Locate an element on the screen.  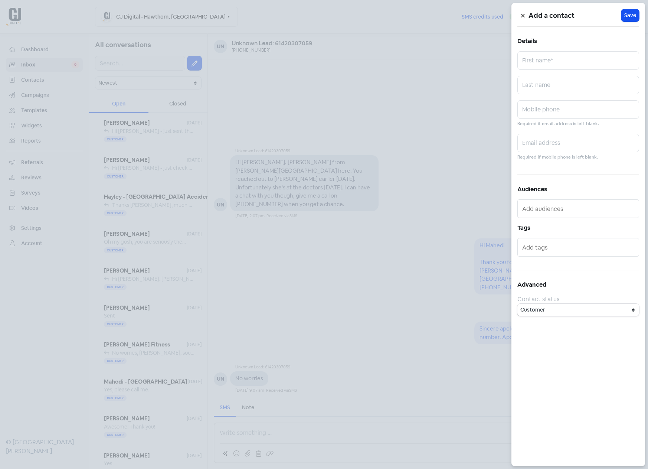
h5: Details is located at coordinates (578, 41).